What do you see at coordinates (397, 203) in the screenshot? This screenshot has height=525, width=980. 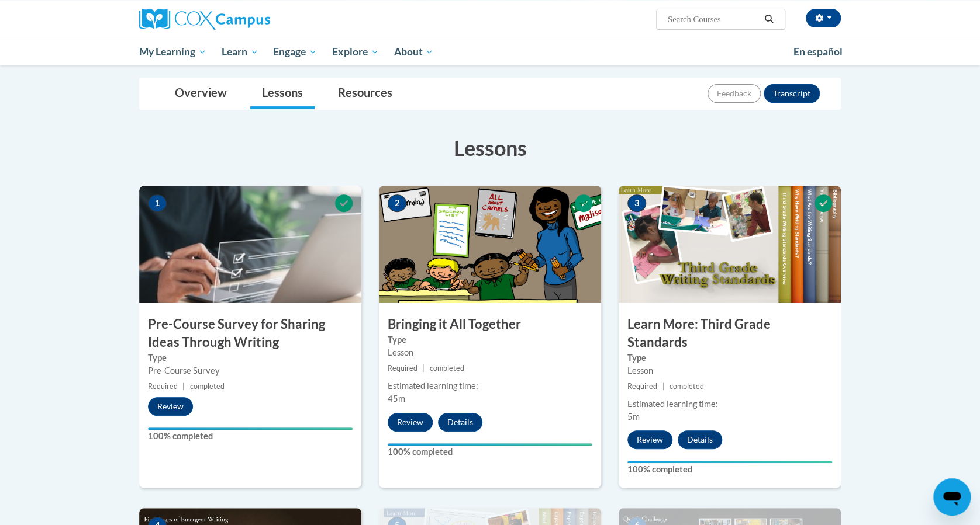 I see `span: 2` at bounding box center [397, 203].